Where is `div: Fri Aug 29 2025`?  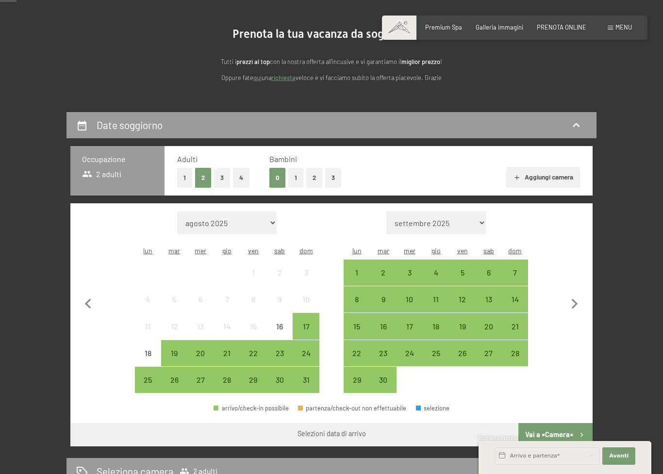
div: Fri Aug 29 2025 is located at coordinates (253, 380).